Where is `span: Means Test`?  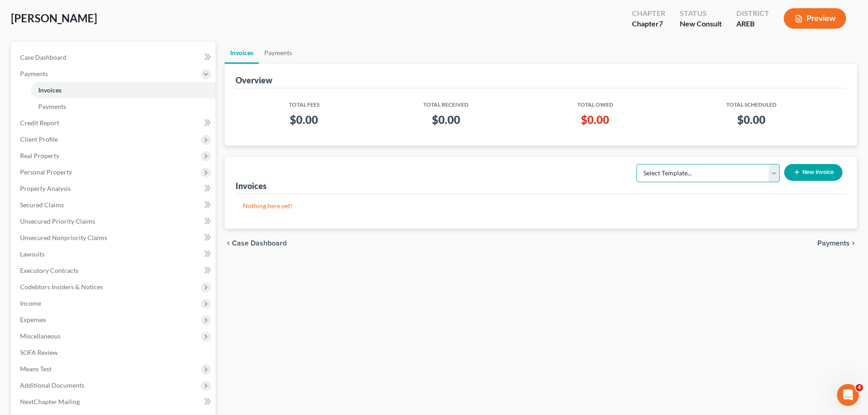
span: Means Test is located at coordinates (36, 368).